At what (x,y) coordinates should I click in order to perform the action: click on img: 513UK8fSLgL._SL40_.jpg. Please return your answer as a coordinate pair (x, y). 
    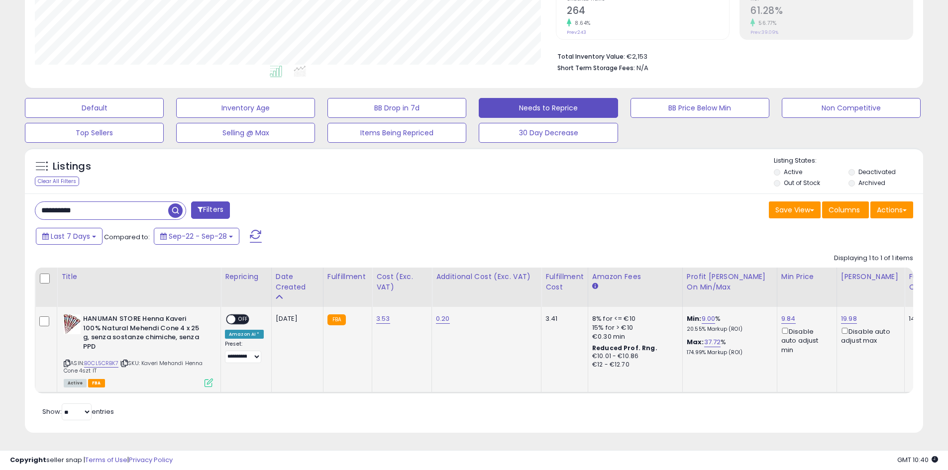
    Looking at the image, I should click on (72, 325).